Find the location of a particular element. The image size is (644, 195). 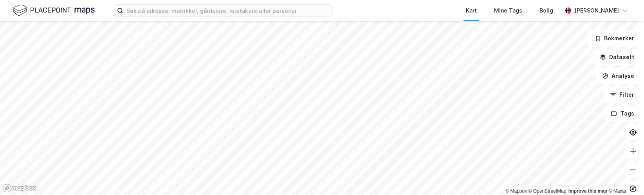

input: Søk på adresse, matrikkel, gårdeiere, leietakere eller personer is located at coordinates (228, 10).